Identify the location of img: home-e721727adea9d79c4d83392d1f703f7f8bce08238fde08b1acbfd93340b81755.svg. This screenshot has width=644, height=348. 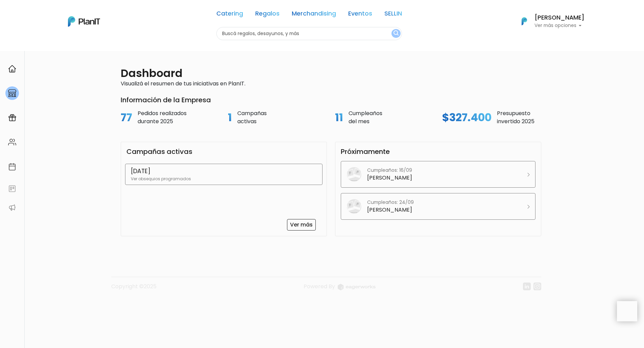
(12, 69).